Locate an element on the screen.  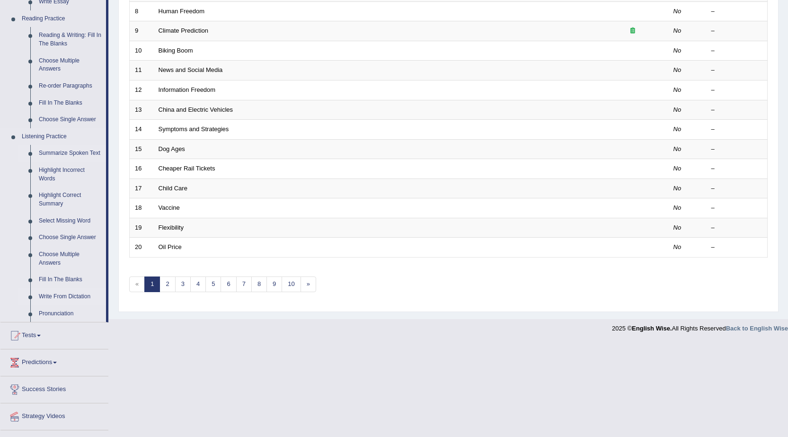
div: 2025 © All Rights Reserved is located at coordinates (700, 326).